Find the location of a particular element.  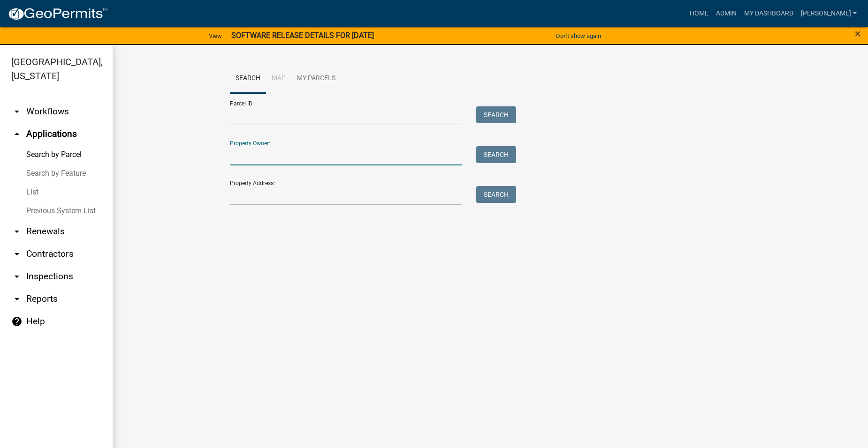

a: Admin is located at coordinates (726, 13).